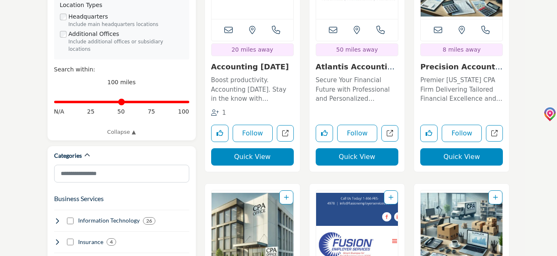 This screenshot has height=256, width=557. I want to click on b: 4, so click(111, 242).